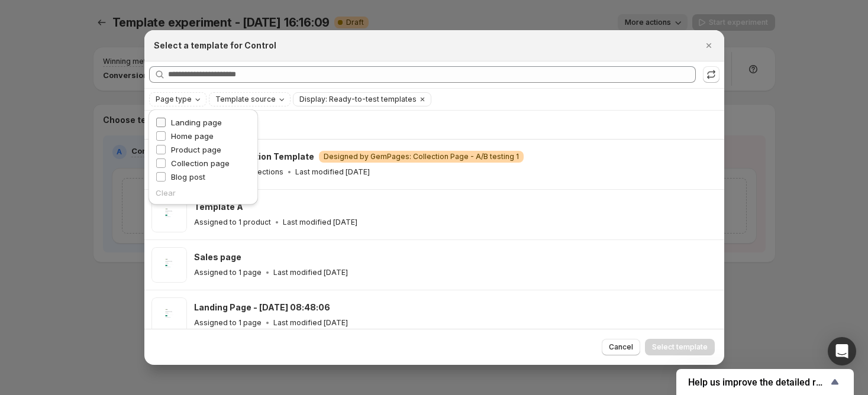 The image size is (868, 395). Describe the element at coordinates (200, 164) in the screenshot. I see `span: Collection page` at that location.